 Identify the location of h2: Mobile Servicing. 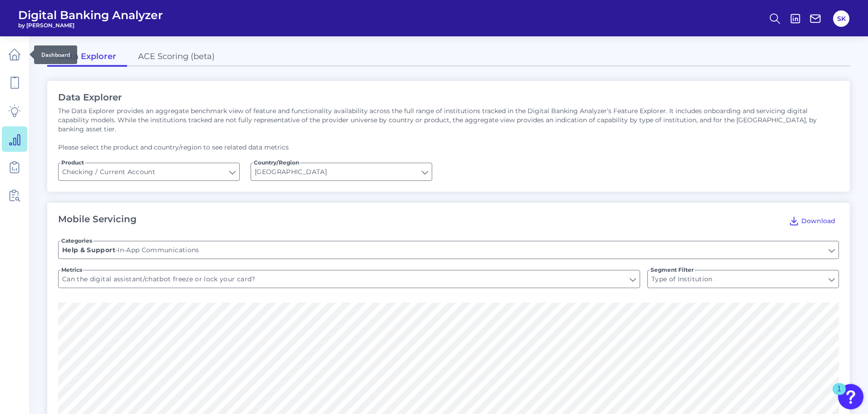
(97, 221).